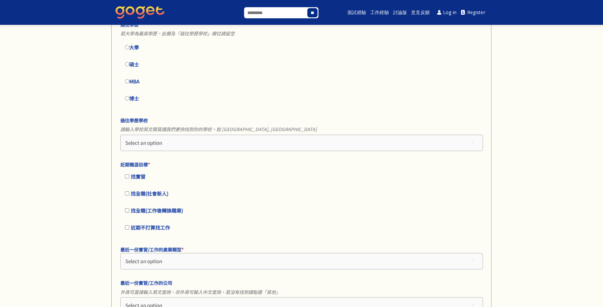 The width and height of the screenshot is (603, 307). I want to click on input: 找實習, so click(127, 176).